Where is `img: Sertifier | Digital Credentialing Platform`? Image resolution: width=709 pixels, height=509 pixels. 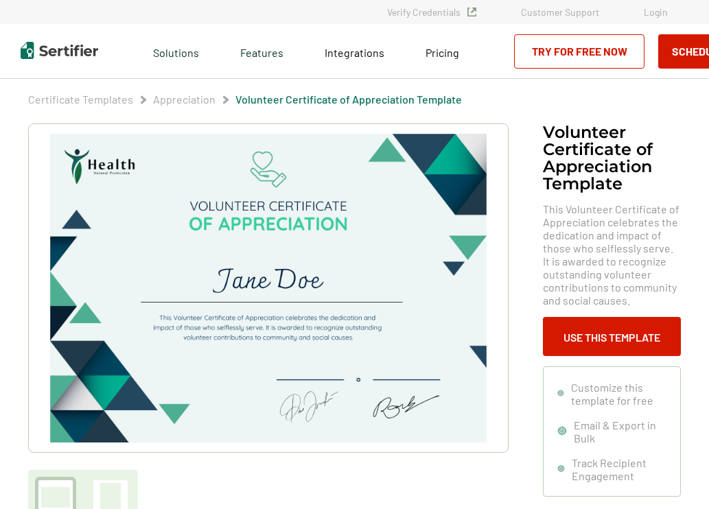 img: Sertifier | Digital Credentialing Platform is located at coordinates (59, 50).